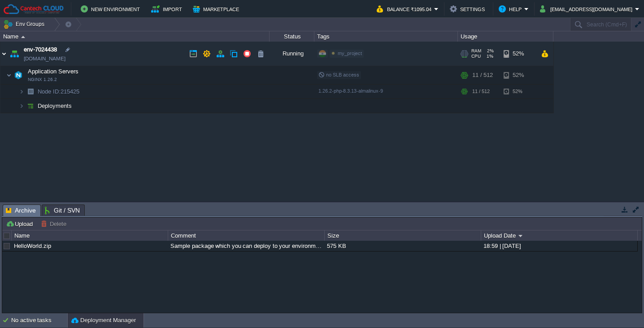 This screenshot has height=328, width=644. I want to click on span: 2%, so click(489, 51).